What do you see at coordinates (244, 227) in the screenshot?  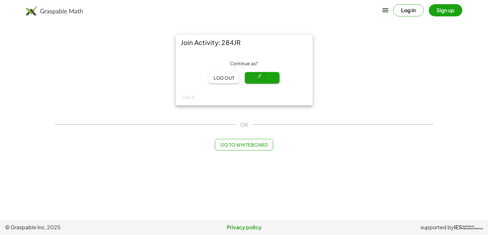 I see `a: Privacy policy` at bounding box center [244, 227].